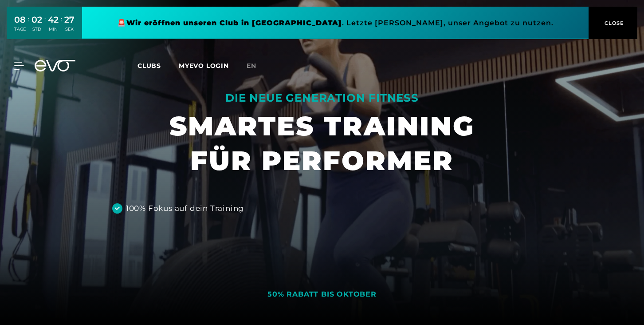  I want to click on div: 27, so click(69, 20).